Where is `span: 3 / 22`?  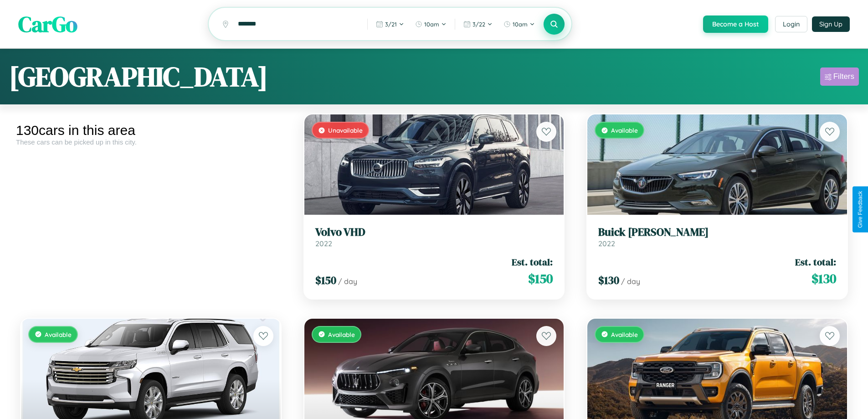 span: 3 / 22 is located at coordinates (479, 24).